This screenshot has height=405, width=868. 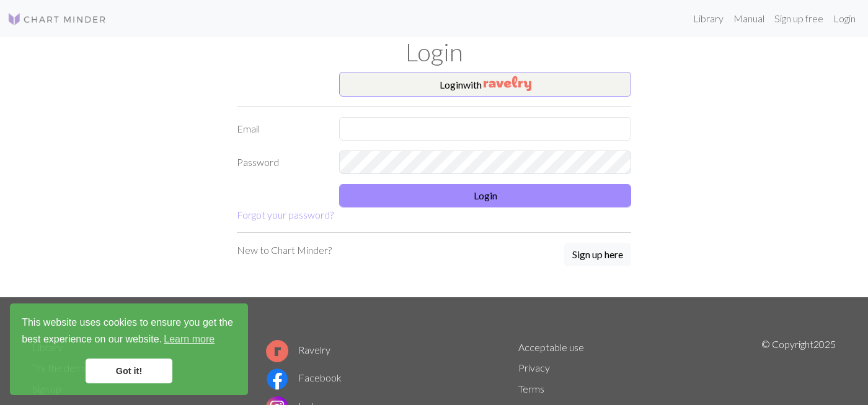 What do you see at coordinates (598, 256) in the screenshot?
I see `a: Sign up here` at bounding box center [598, 256].